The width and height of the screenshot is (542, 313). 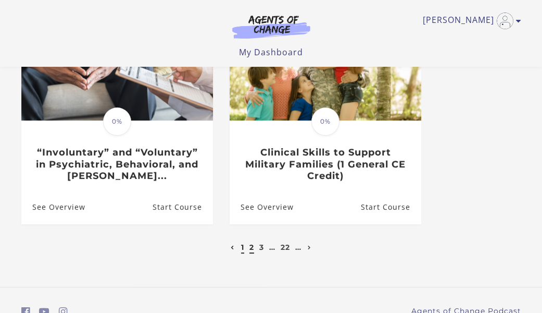 I want to click on a: Clinical Skills to Support Military Families (1 General CE Credit): See Overview, so click(x=262, y=207).